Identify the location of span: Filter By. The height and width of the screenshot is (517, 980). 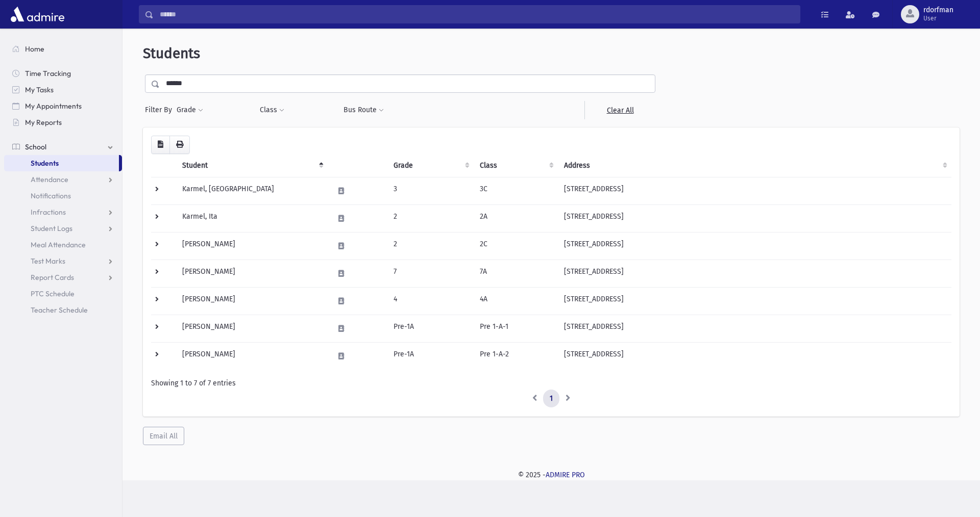
(160, 110).